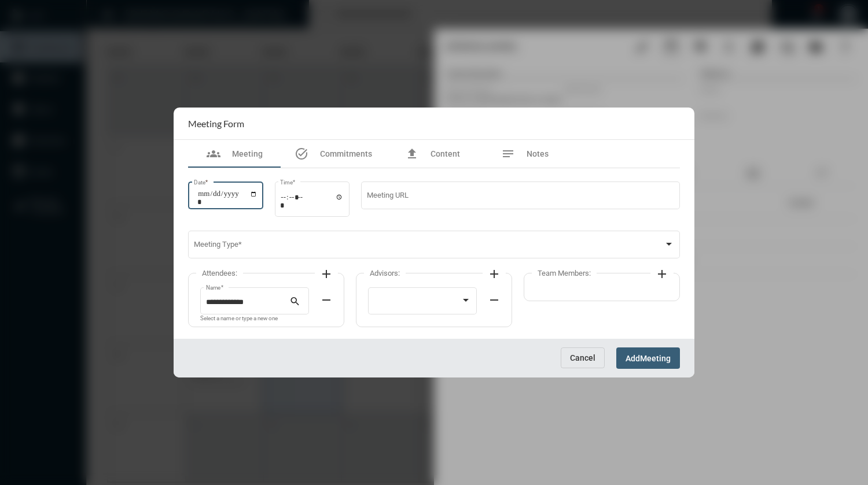 Image resolution: width=868 pixels, height=485 pixels. What do you see at coordinates (219, 273) in the screenshot?
I see `label: Attendees:` at bounding box center [219, 273].